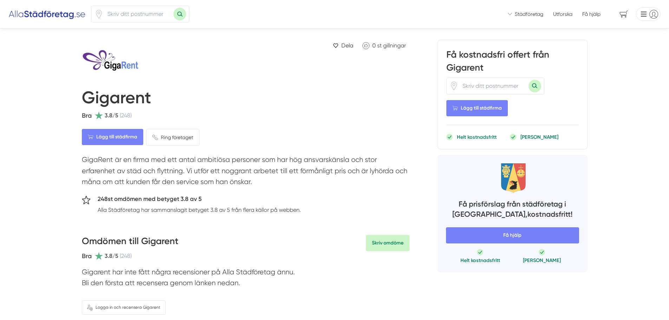 Image resolution: width=669 pixels, height=320 pixels. Describe the element at coordinates (391, 45) in the screenshot. I see `span: st gillningar` at that location.